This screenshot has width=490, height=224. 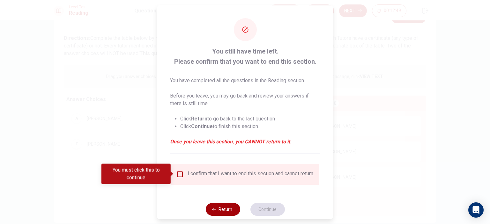 What do you see at coordinates (199, 118) in the screenshot?
I see `strong: Return` at bounding box center [199, 118].